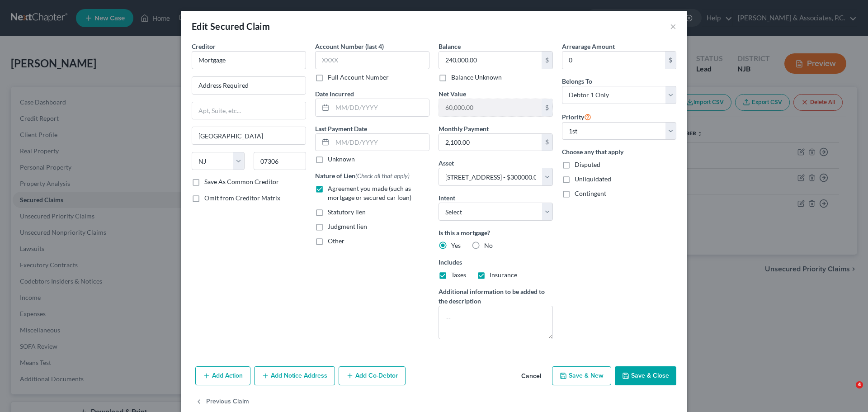 The height and width of the screenshot is (412, 868). Describe the element at coordinates (449, 46) in the screenshot. I see `label: Balance` at that location.